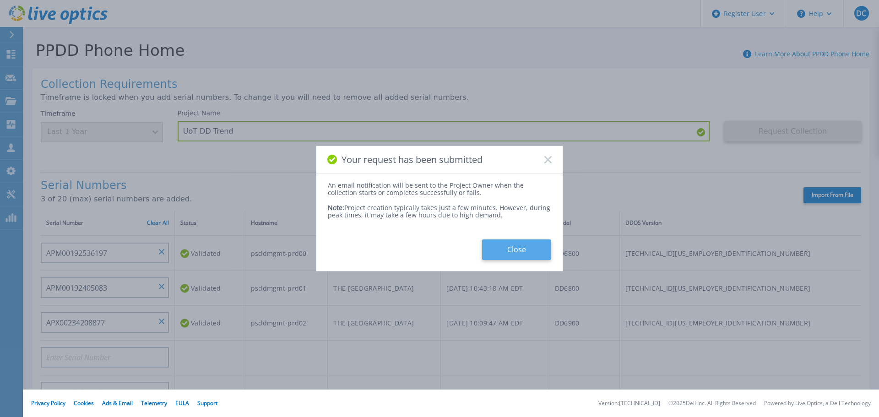 This screenshot has width=879, height=417. I want to click on li: © 2025 Dell Inc. All Rights Reserved, so click(712, 403).